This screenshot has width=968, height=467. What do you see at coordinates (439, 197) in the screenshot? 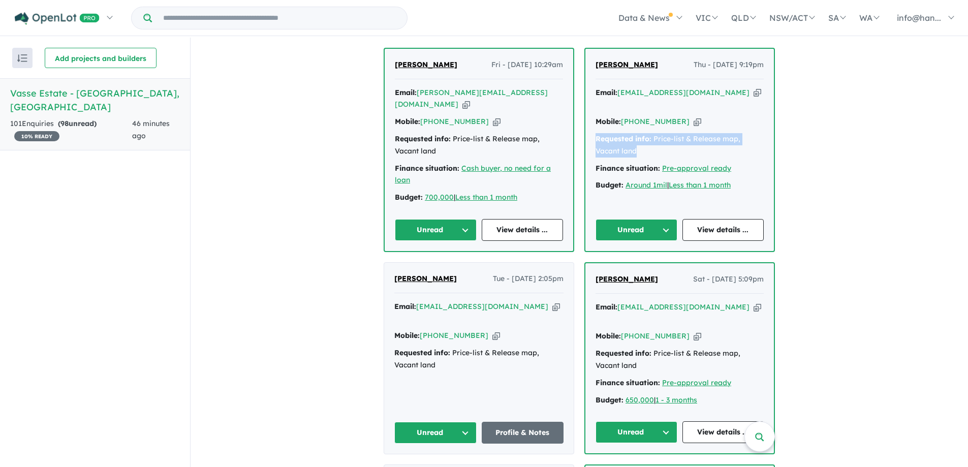
I see `a: 700,000` at bounding box center [439, 197].